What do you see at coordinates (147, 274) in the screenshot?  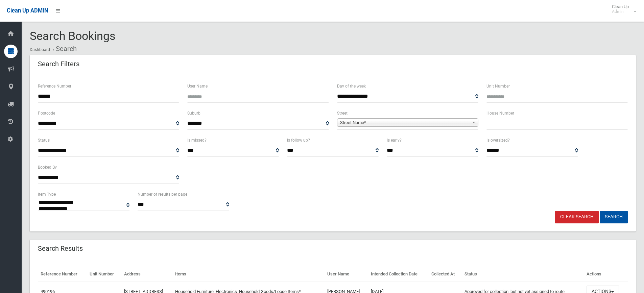 I see `th: Address` at bounding box center [147, 274].